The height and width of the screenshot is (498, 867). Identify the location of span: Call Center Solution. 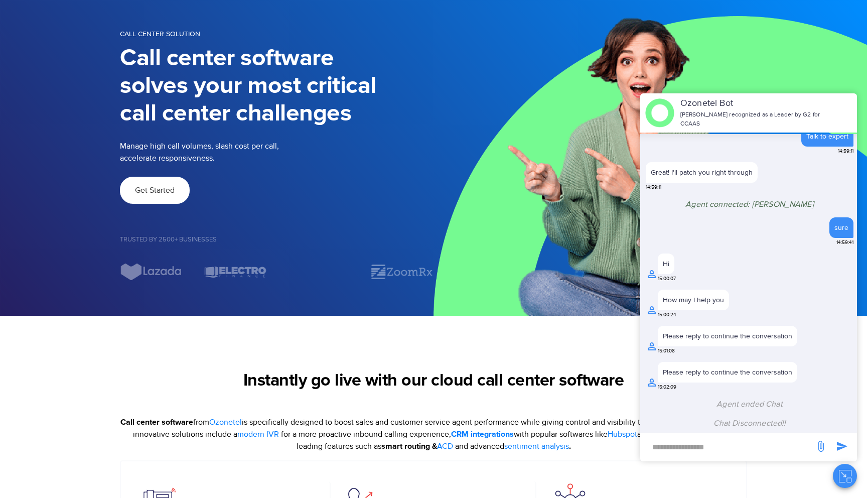
(160, 34).